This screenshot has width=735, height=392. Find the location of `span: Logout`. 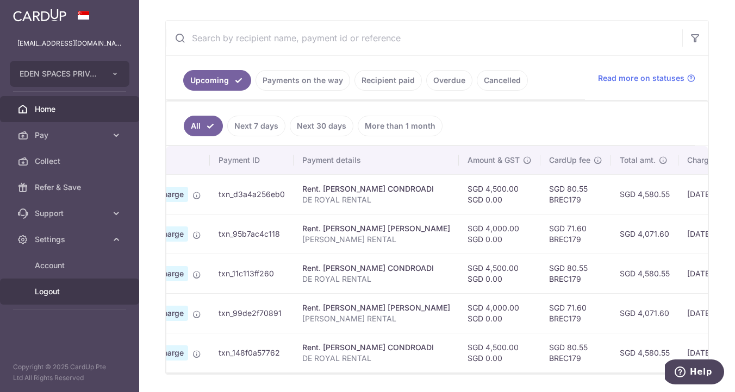

span: Logout is located at coordinates (71, 292).